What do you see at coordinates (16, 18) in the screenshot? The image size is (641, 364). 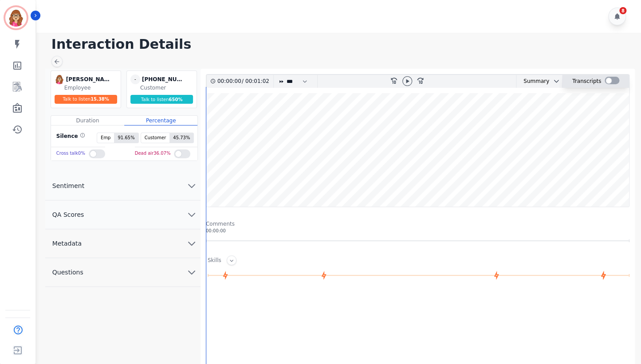 I see `img: Bordered avatar` at bounding box center [16, 18].